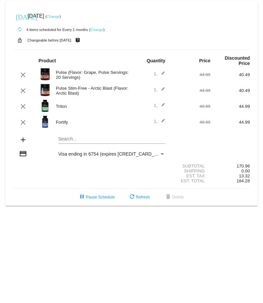  What do you see at coordinates (112, 139) in the screenshot?
I see `input: Search...` at bounding box center [112, 139].